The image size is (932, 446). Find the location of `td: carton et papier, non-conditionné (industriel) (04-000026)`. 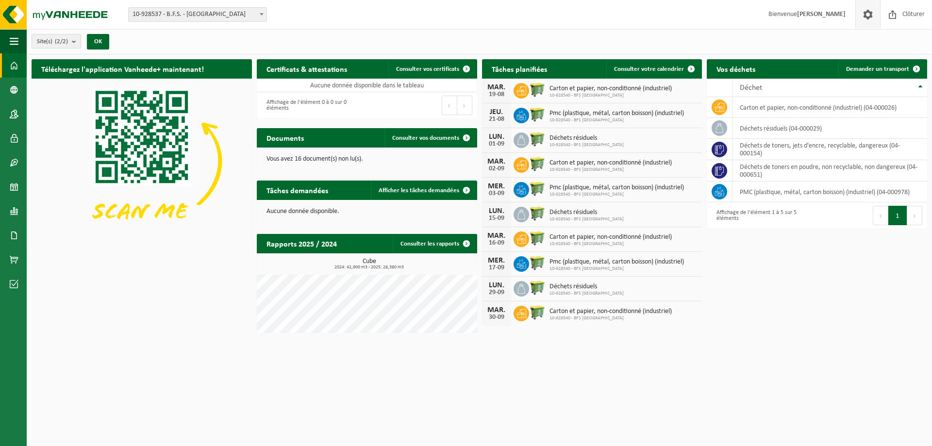

td: carton et papier, non-conditionné (industriel) (04-000026) is located at coordinates (830, 107).